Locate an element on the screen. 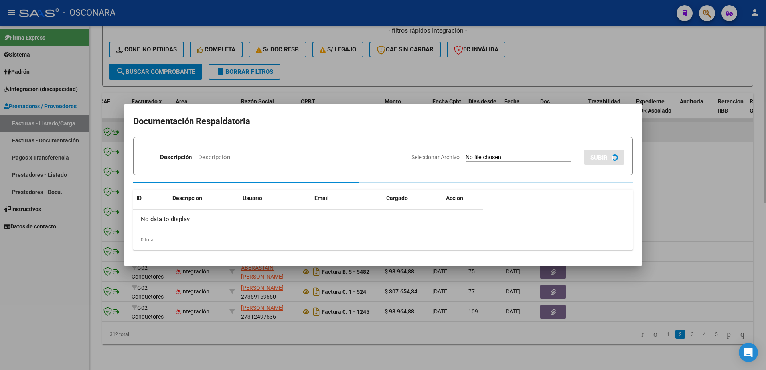  h2: Documentación Respaldatoria is located at coordinates (383, 121).